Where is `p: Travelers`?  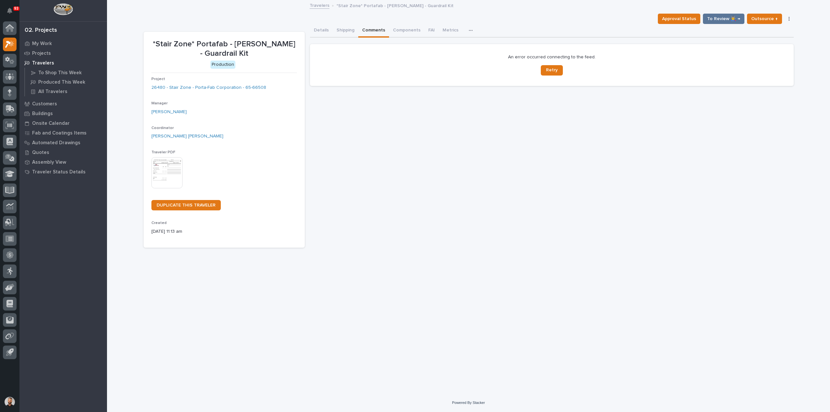
p: Travelers is located at coordinates (43, 63).